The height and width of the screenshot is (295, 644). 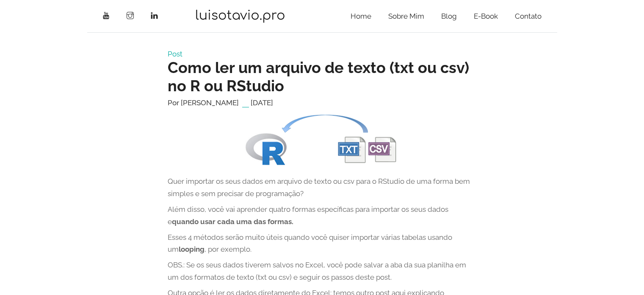 What do you see at coordinates (322, 271) in the screenshot?
I see `p: OBS.: Se os seus dados tiverem salvos no Excel, você pode salvar a aba da sua planilha em um dos ...` at bounding box center [322, 271].